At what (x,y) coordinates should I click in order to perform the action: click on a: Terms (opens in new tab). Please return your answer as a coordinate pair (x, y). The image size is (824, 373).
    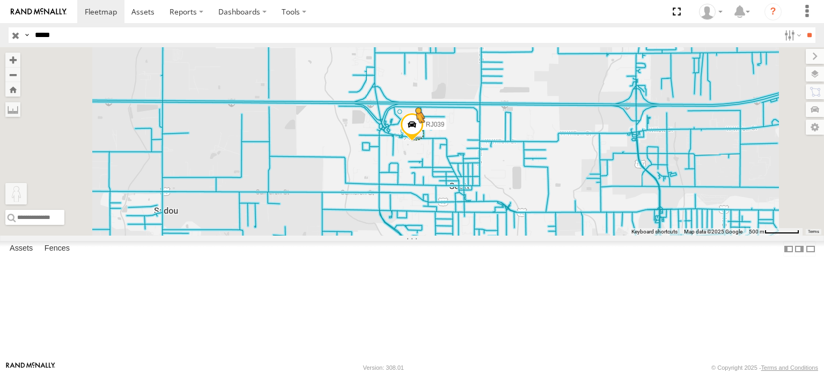
    Looking at the image, I should click on (813, 232).